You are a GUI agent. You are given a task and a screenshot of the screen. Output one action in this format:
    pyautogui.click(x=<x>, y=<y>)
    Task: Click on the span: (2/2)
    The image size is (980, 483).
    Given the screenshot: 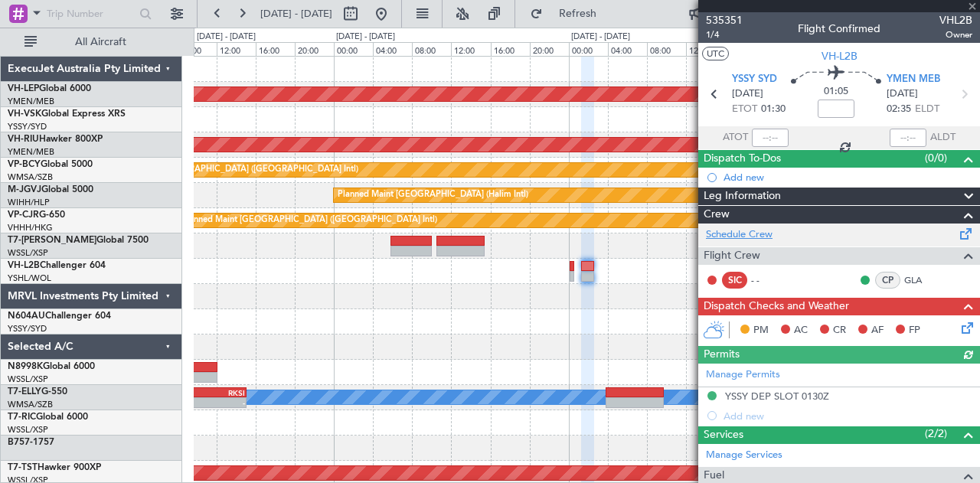 What is the action you would take?
    pyautogui.click(x=935, y=433)
    